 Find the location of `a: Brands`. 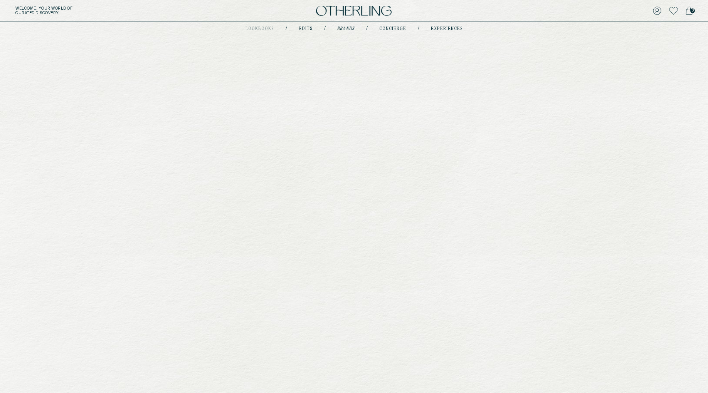

a: Brands is located at coordinates (346, 29).